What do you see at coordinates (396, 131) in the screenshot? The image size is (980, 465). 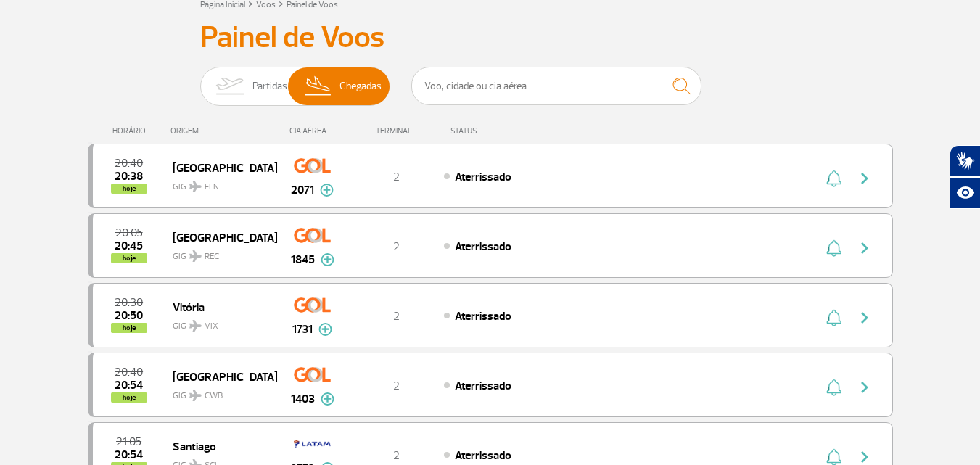 I see `div: TERMINAL` at bounding box center [396, 131].